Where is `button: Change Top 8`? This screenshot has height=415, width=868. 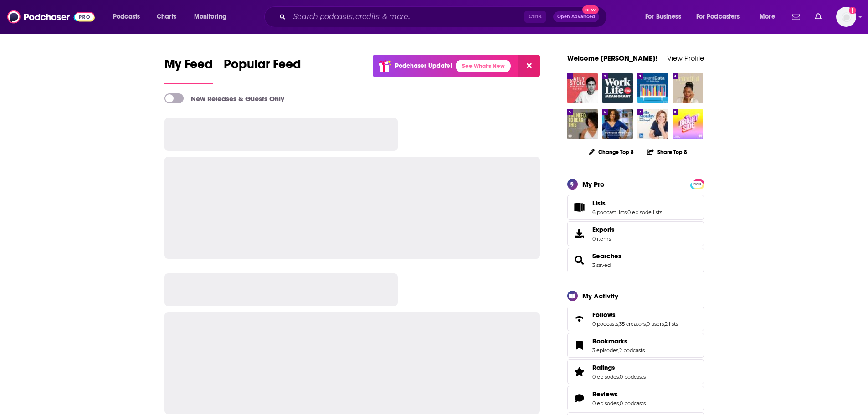
button: Change Top 8 is located at coordinates (611, 151).